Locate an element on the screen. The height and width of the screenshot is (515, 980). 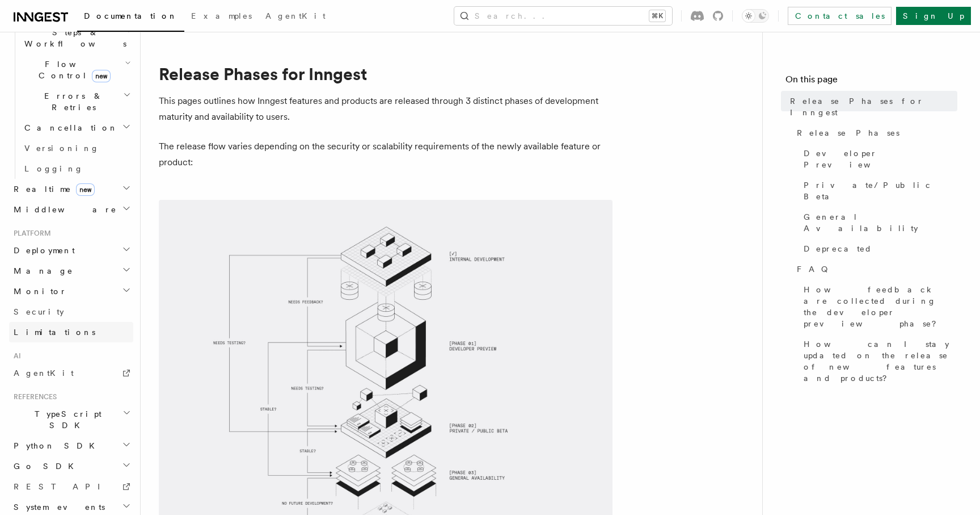
span: Platform is located at coordinates (30, 233).